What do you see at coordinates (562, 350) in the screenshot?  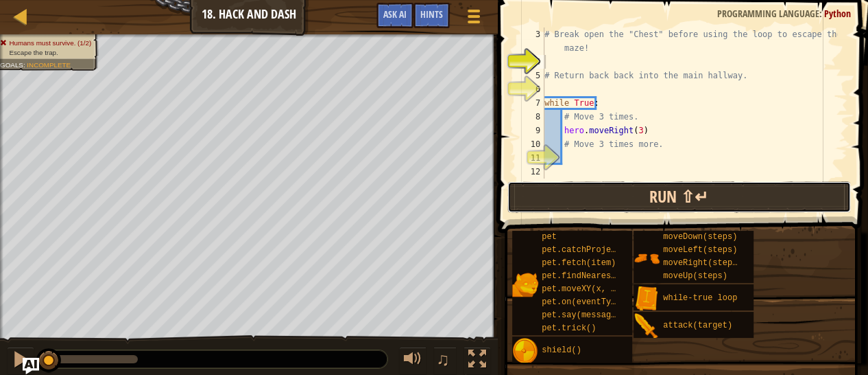 I see `span: shield()` at bounding box center [562, 350].